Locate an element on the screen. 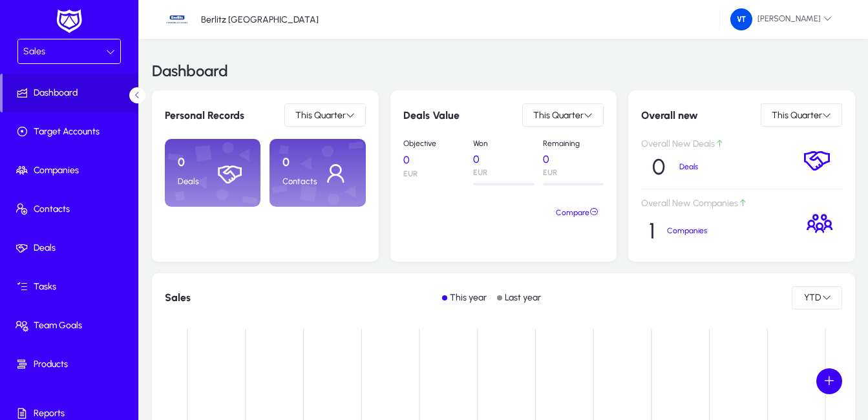 The width and height of the screenshot is (868, 420). span: Dashboard is located at coordinates (70, 93).